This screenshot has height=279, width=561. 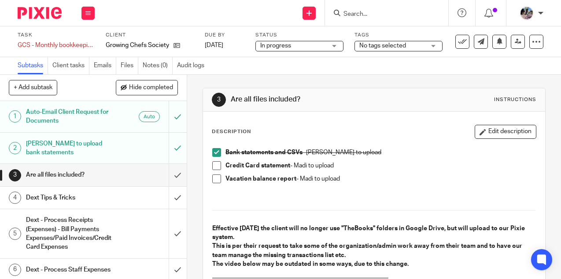 I want to click on a: Client tasks, so click(x=71, y=66).